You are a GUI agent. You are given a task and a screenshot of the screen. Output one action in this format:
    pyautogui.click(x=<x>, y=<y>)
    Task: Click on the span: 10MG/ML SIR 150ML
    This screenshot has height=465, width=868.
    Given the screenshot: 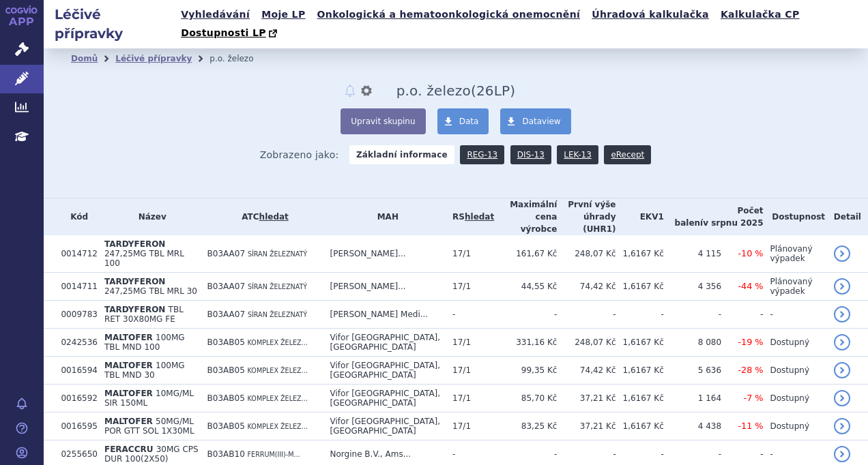 What is the action you would take?
    pyautogui.click(x=148, y=398)
    